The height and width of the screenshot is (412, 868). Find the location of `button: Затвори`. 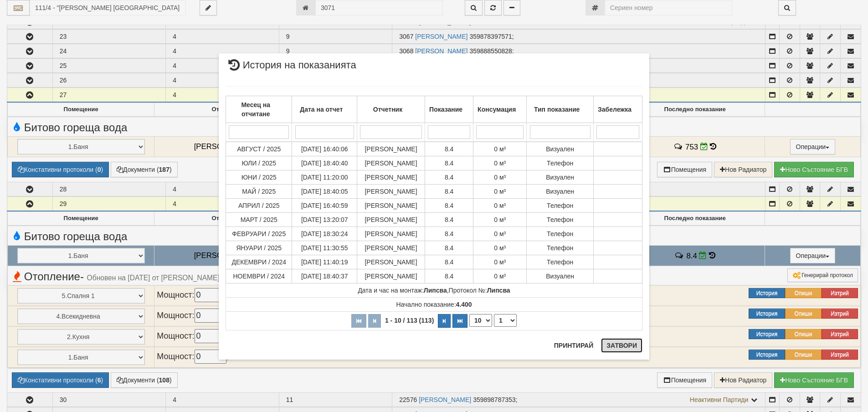

button: Затвори is located at coordinates (621, 346).